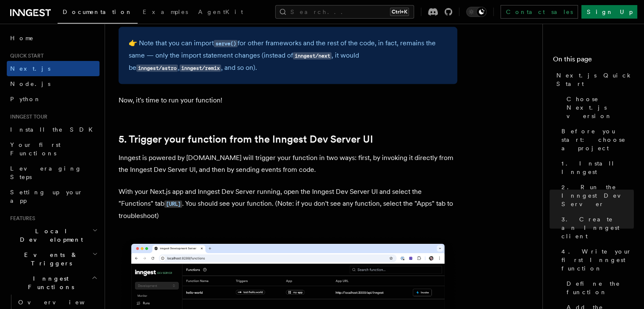  I want to click on span: Overview, so click(61, 302).